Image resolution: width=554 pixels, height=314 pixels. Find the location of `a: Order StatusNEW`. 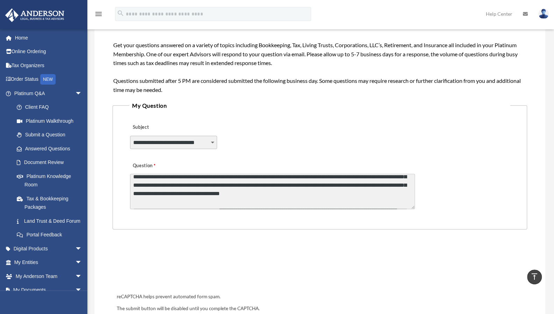

a: Order StatusNEW is located at coordinates (49, 79).